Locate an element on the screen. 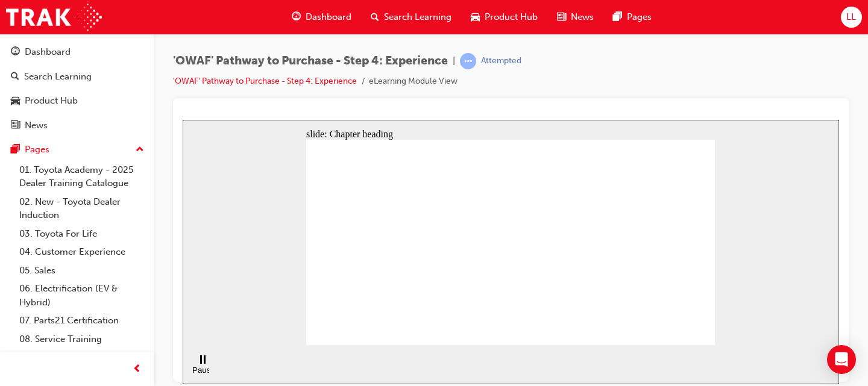  span: learningRecordVerb_ATTEMPT-icon is located at coordinates (468, 61).